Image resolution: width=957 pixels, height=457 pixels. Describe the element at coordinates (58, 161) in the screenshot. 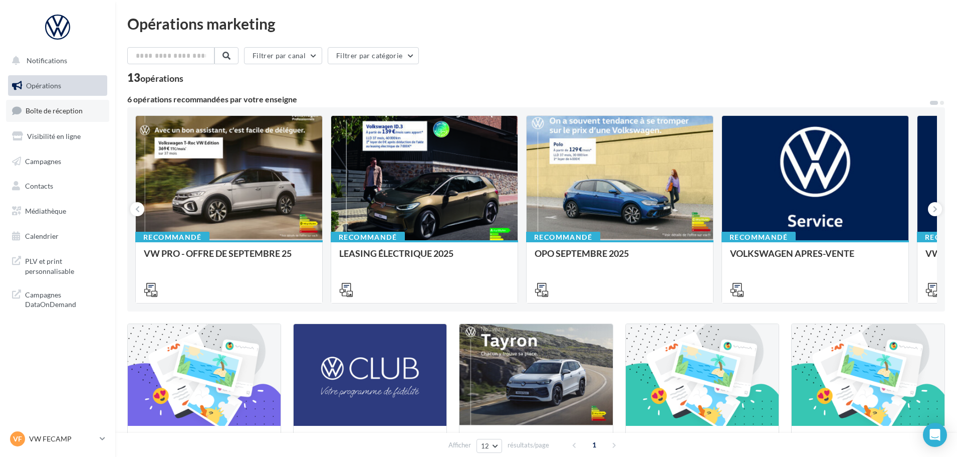

I see `a: Campagnes` at that location.